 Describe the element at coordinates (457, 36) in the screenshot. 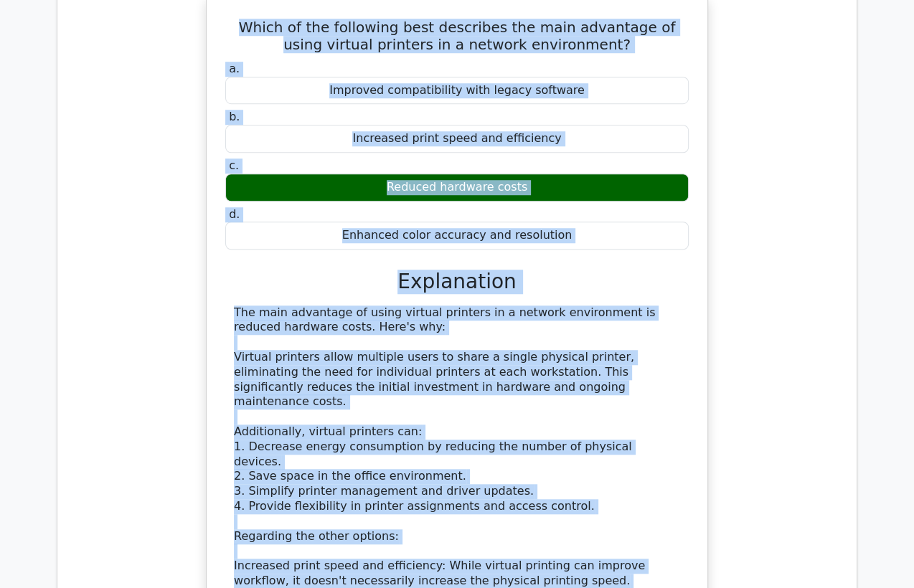

I see `h5: Which of the following best describes the main advantage of using virtual printers in a network e...` at that location.